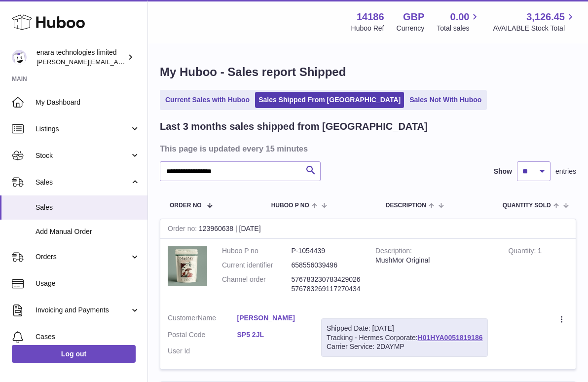 The width and height of the screenshot is (588, 382). What do you see at coordinates (83, 310) in the screenshot?
I see `span: Invoicing and Payments` at bounding box center [83, 310].